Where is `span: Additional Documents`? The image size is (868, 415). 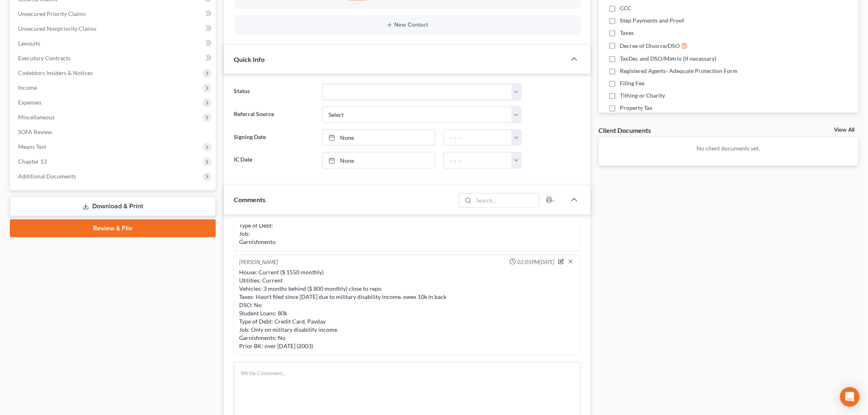
span: Additional Documents is located at coordinates (47, 176).